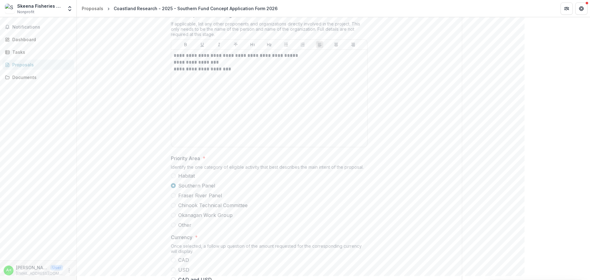  I want to click on a: Dashboard, so click(38, 39).